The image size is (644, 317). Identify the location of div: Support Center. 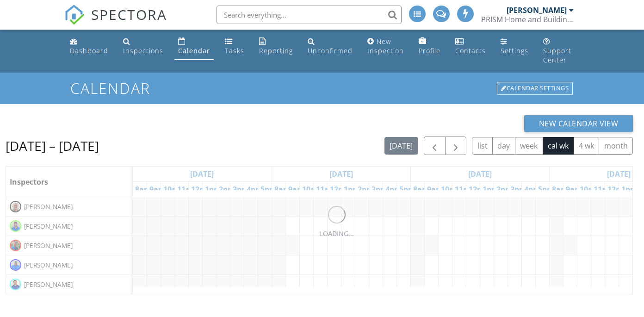
(557, 55).